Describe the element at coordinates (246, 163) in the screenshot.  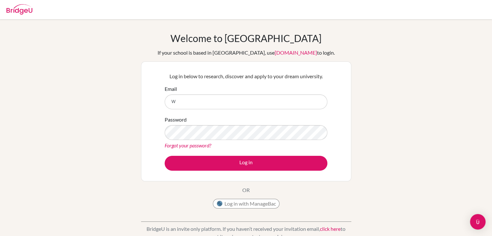
I see `button: Log in` at that location.